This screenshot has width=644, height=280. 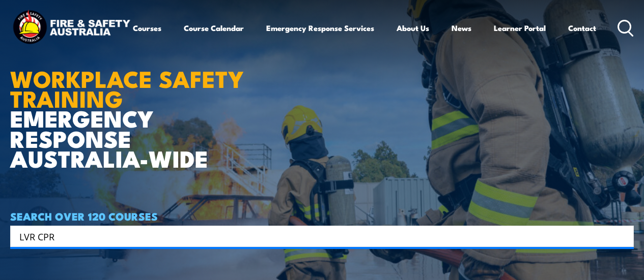 What do you see at coordinates (461, 28) in the screenshot?
I see `a: News` at bounding box center [461, 28].